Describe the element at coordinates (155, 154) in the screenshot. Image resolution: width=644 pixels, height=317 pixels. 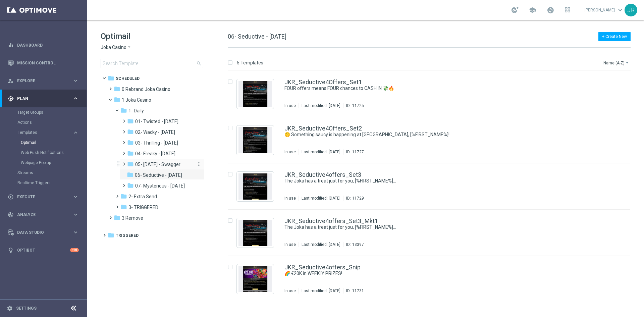
I see `span: 04- Freaky - Friday` at that location.